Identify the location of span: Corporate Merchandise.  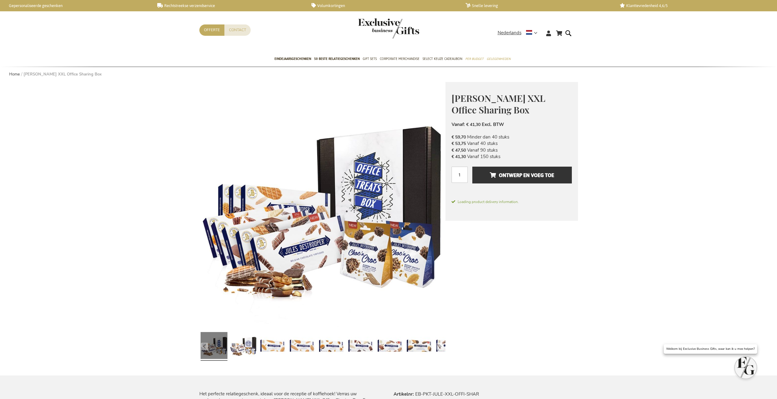
(400, 59).